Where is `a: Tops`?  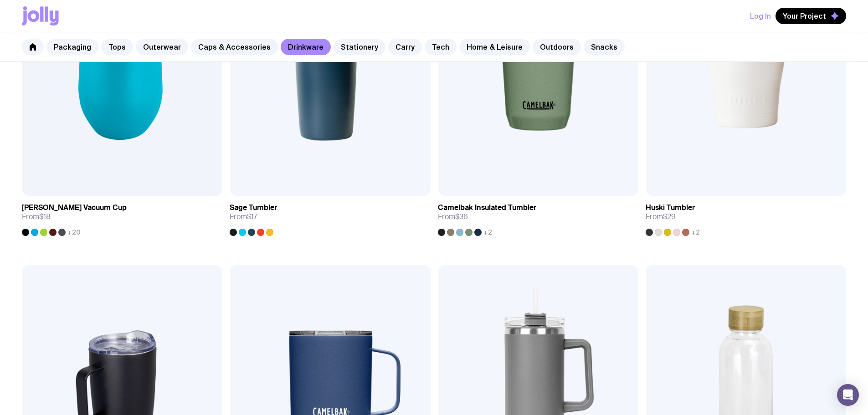 a: Tops is located at coordinates (117, 47).